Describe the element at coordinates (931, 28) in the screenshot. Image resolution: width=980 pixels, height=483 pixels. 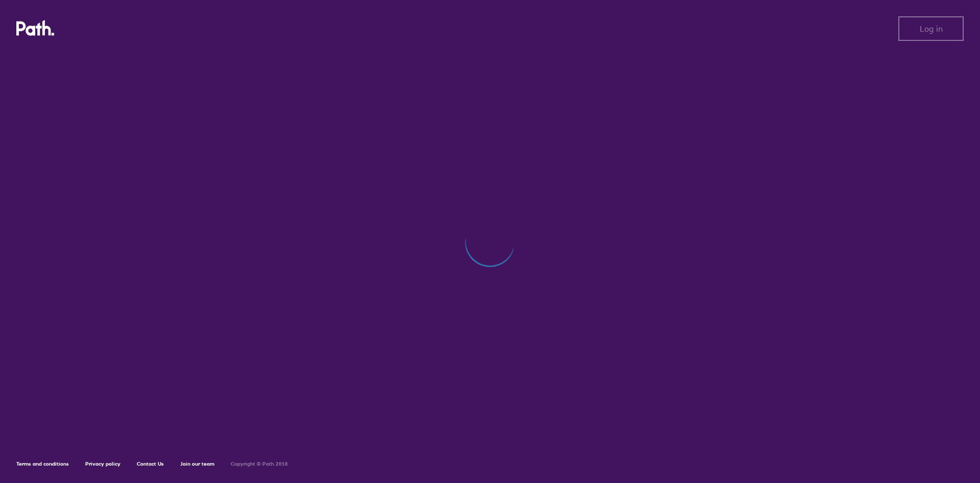
I see `button: Log in` at that location.